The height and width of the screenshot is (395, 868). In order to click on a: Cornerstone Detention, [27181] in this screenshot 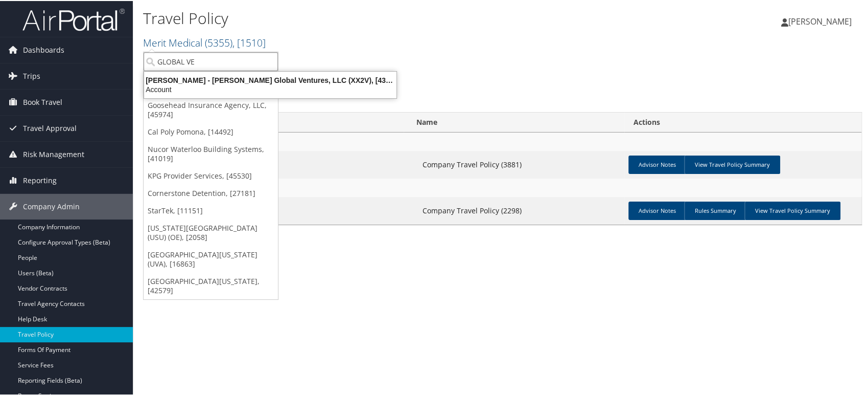, I will do `click(211, 192)`.